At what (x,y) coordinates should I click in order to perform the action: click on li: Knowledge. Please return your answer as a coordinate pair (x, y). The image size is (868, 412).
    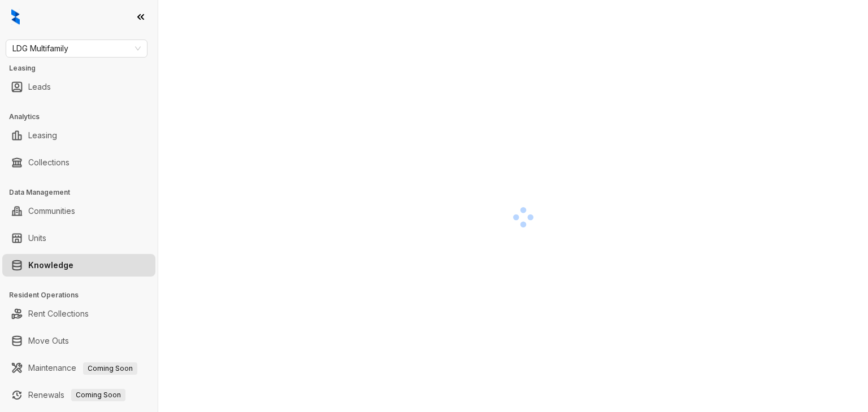
    Looking at the image, I should click on (78, 265).